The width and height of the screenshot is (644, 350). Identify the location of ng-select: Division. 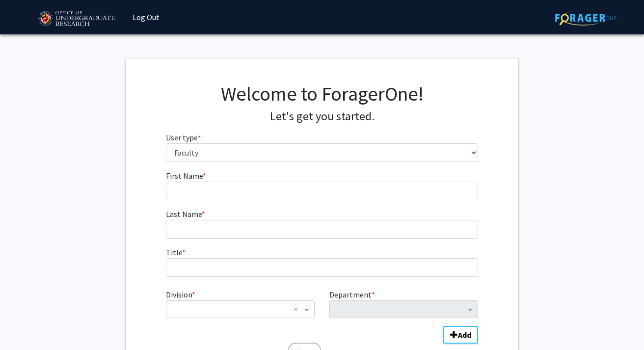
(240, 309).